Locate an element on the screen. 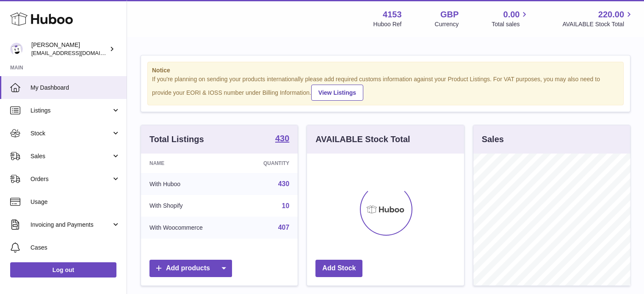 Image resolution: width=644 pixels, height=294 pixels. td: With Huboo is located at coordinates (190, 184).